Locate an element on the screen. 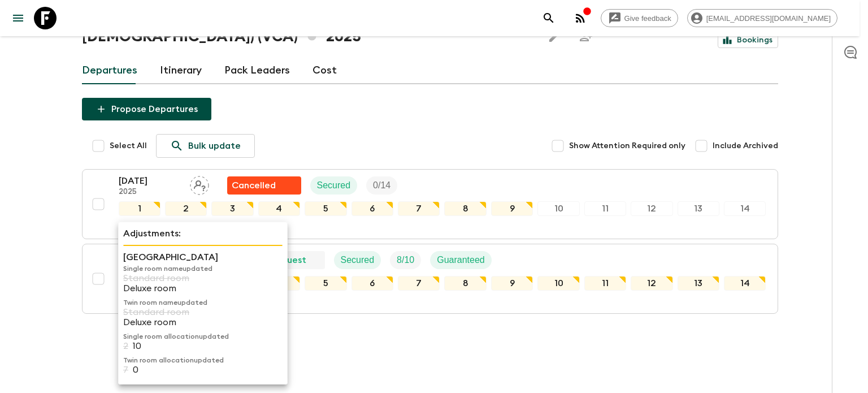  p: 7 is located at coordinates (125, 370).